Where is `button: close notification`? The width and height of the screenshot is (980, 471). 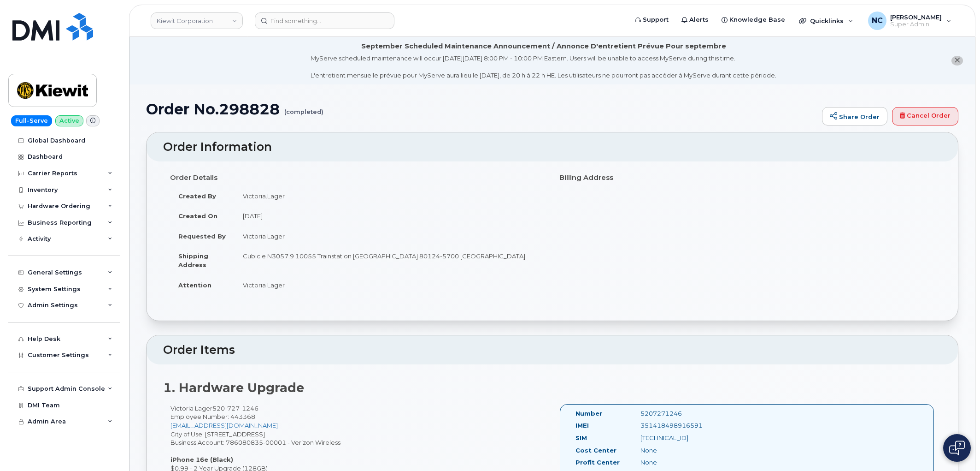 button: close notification is located at coordinates (957, 60).